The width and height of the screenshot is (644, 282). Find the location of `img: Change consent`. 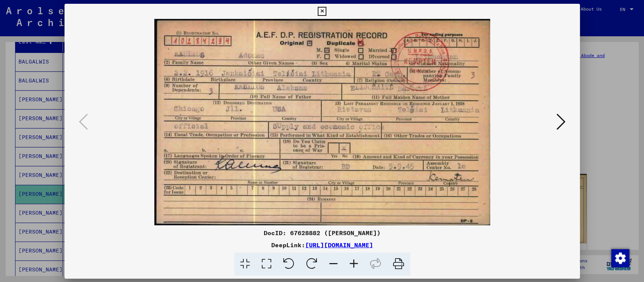

img: Change consent is located at coordinates (620, 258).